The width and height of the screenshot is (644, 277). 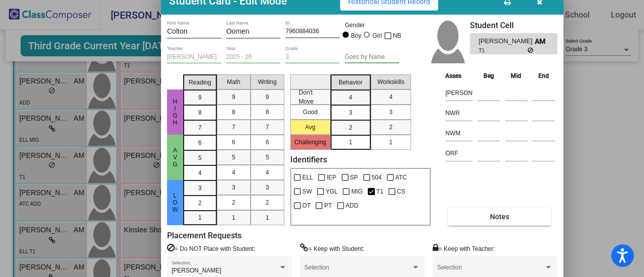 What do you see at coordinates (204, 235) in the screenshot?
I see `label: Placement Requests` at bounding box center [204, 235].